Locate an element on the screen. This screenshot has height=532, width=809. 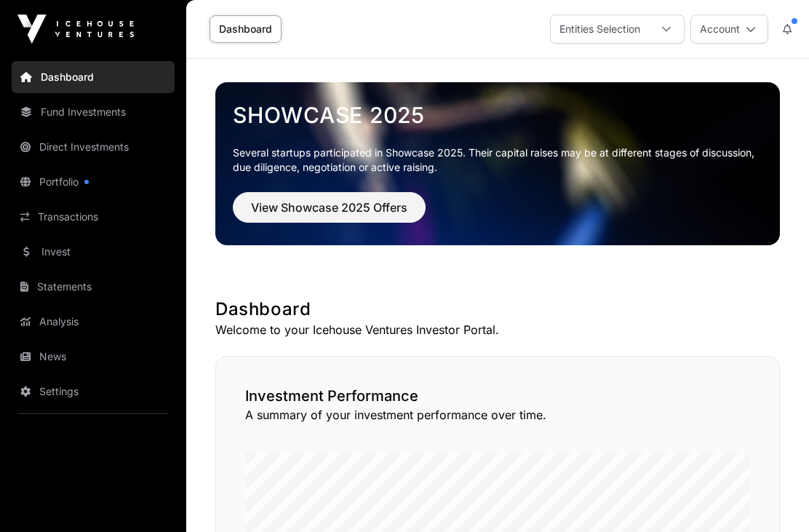
p: Several startups participated in Showcase 2025. Their capital raises may be at different stages o... is located at coordinates (498, 160).